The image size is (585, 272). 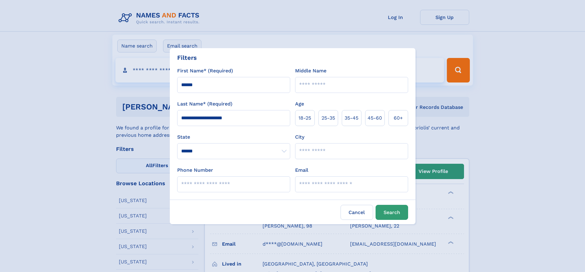 I want to click on label: First Name* (Required), so click(x=205, y=71).